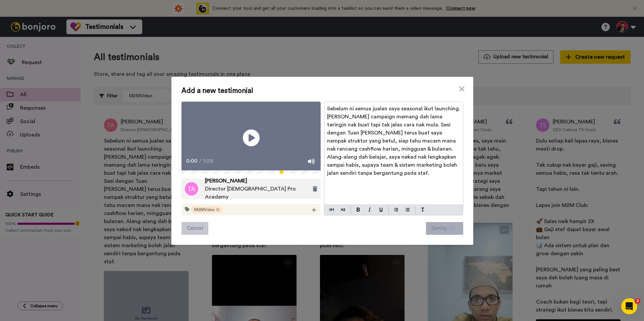 The image size is (644, 321). Describe the element at coordinates (396, 210) in the screenshot. I see `img: bulleted-block.svg` at that location.